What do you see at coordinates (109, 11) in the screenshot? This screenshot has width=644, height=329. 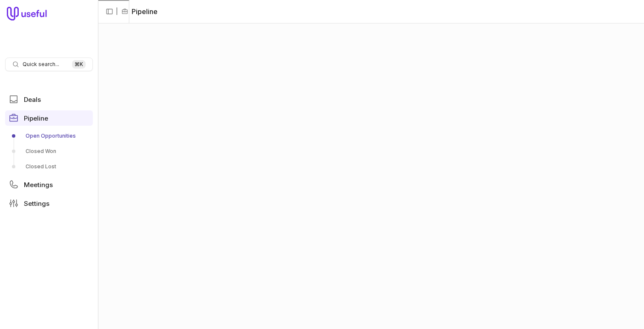 I see `button: Collapse sidebar` at bounding box center [109, 11].